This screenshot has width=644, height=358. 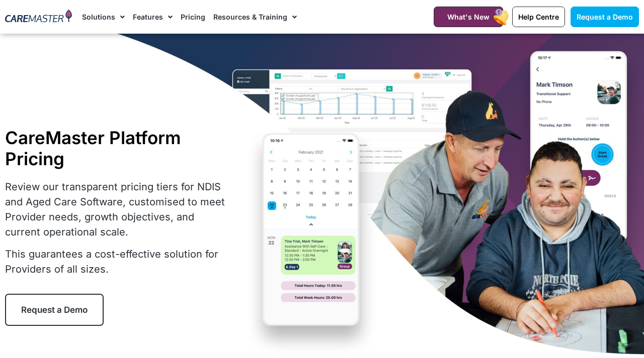 I want to click on h1: CareMaster Platform Pricing, so click(x=117, y=148).